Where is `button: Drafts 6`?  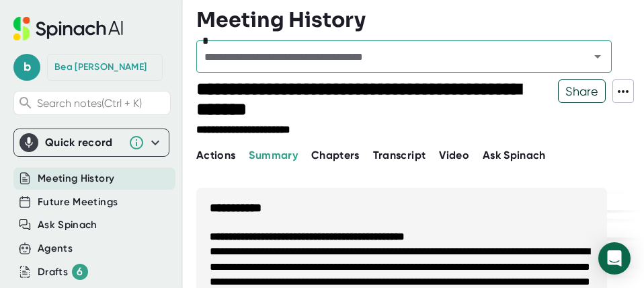 button: Drafts 6 is located at coordinates (62, 272).